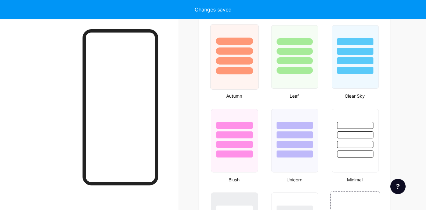 The height and width of the screenshot is (210, 426). What do you see at coordinates (355, 180) in the screenshot?
I see `div: Minimal` at bounding box center [355, 180].